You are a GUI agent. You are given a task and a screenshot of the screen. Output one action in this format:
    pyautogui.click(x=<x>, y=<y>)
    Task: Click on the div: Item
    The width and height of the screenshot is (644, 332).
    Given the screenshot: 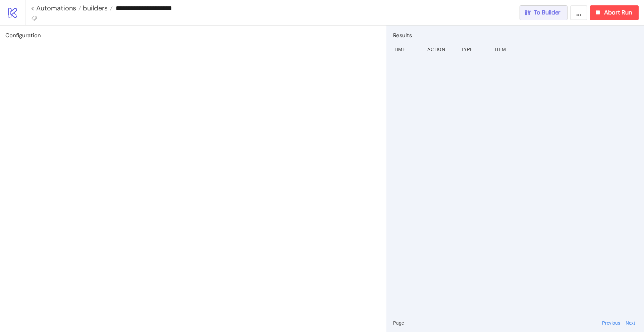 What is the action you would take?
    pyautogui.click(x=566, y=49)
    